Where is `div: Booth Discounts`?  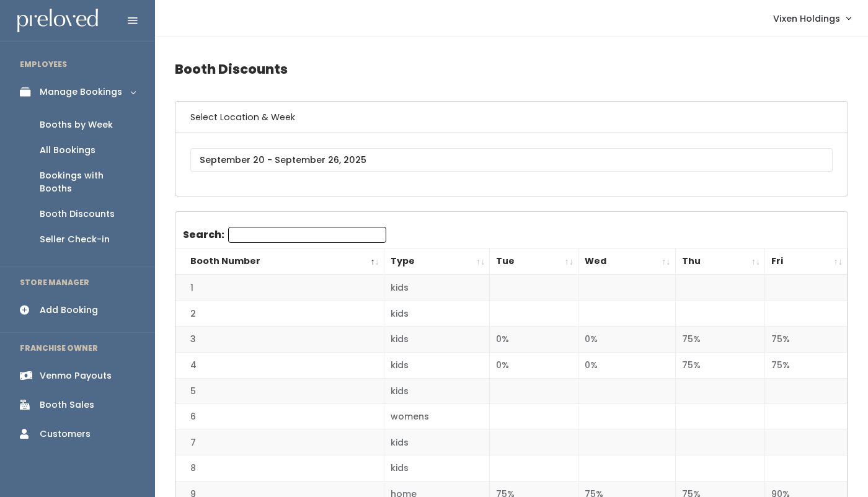
div: Booth Discounts is located at coordinates (77, 214).